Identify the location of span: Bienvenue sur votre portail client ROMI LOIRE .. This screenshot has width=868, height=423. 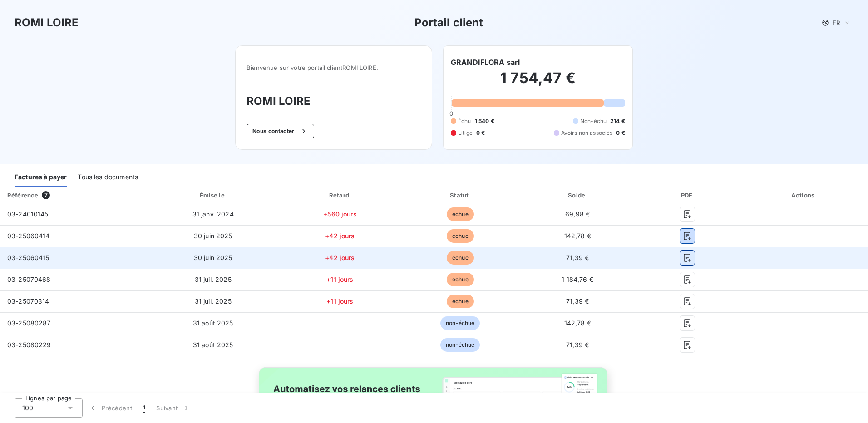
(334, 68).